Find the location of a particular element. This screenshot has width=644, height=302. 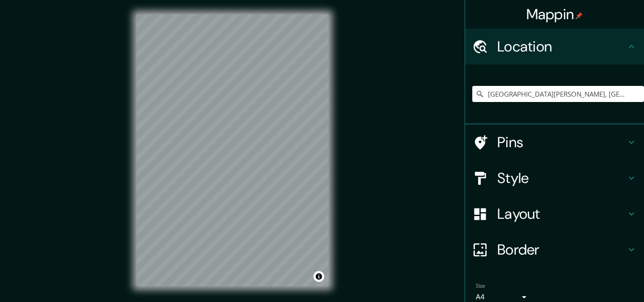

h4: Mappin is located at coordinates (555, 14).